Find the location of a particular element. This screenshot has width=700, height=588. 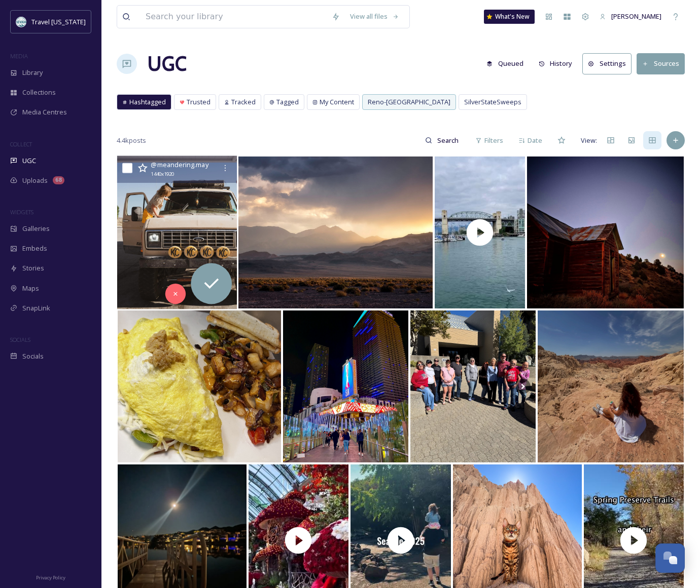

button: Sources is located at coordinates (660, 63).